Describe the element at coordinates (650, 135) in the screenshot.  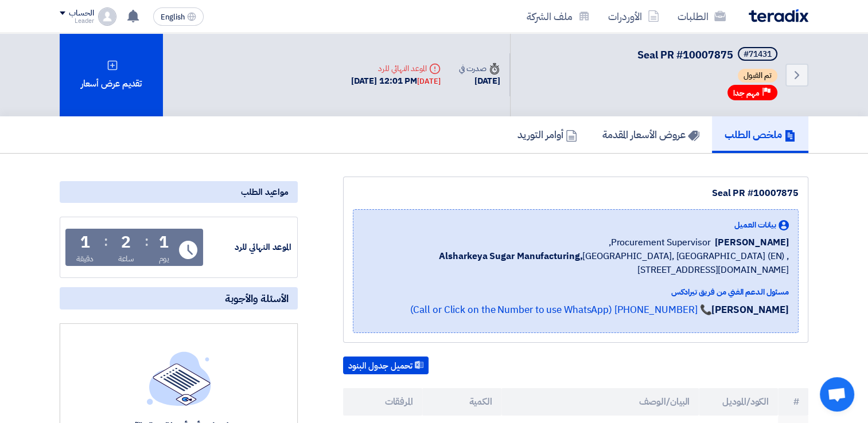
I see `a: عروض الأسعار المقدمة` at that location.